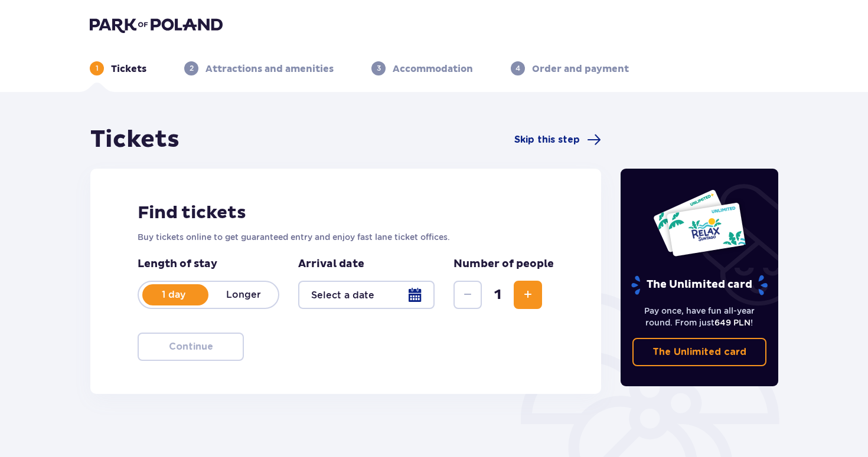  I want to click on p: Continue, so click(190, 347).